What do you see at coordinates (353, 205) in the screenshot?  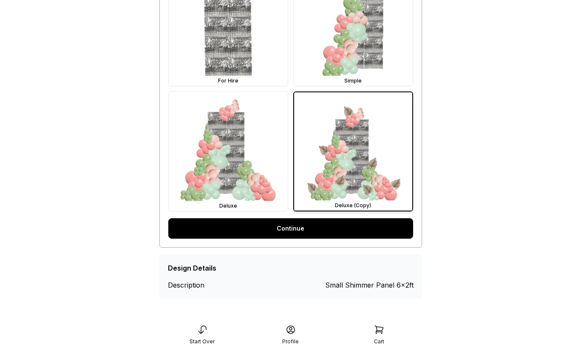 I see `div: Deluxe (Copy)` at bounding box center [353, 205].